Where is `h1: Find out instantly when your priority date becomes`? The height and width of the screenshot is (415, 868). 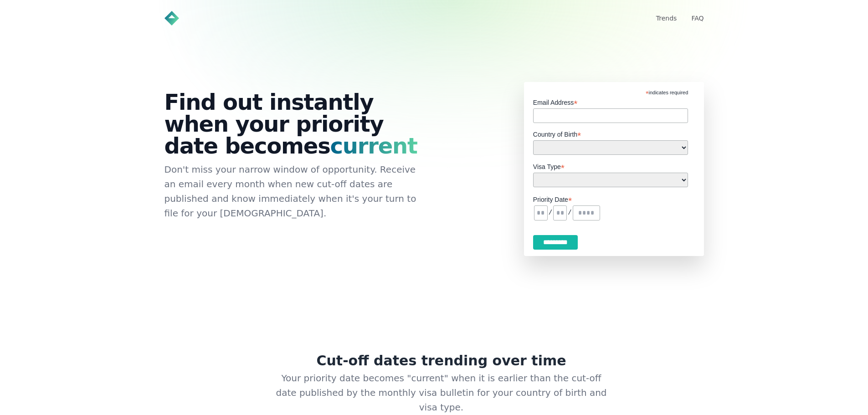
h1: Find out instantly when your priority date becomes is located at coordinates (295, 124).